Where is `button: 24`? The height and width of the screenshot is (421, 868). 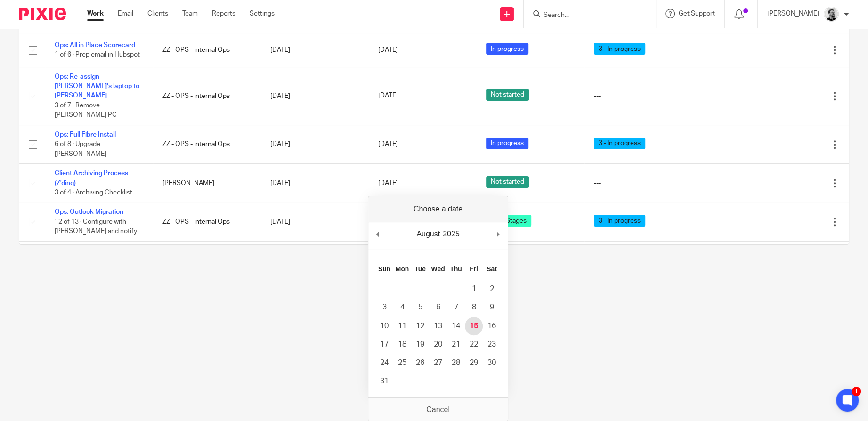 button: 24 is located at coordinates (384, 363).